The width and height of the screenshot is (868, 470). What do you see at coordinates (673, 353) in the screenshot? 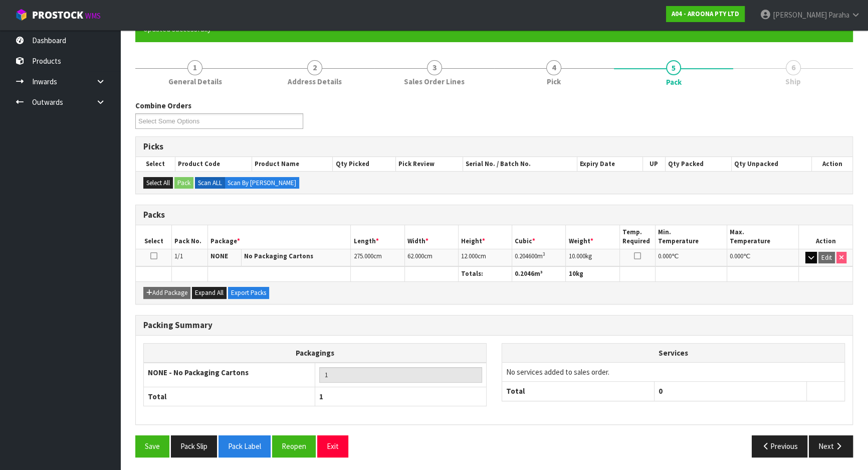
I see `th: Services` at bounding box center [673, 353].